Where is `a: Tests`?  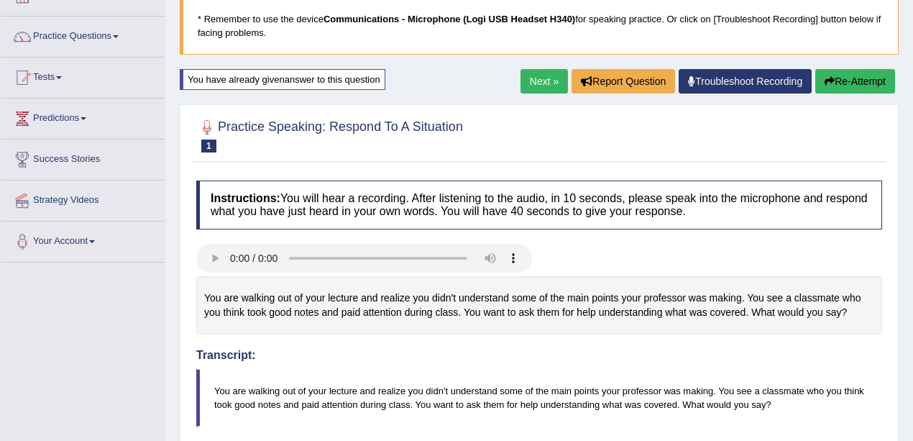
a: Tests is located at coordinates (83, 76).